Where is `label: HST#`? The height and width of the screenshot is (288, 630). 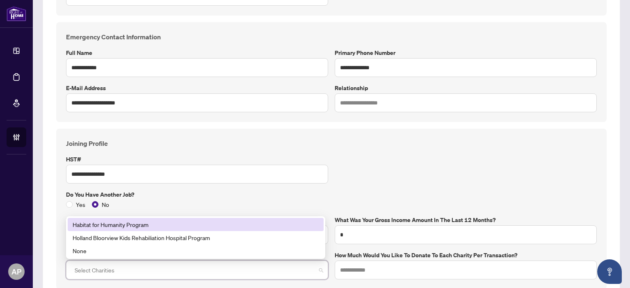 label: HST# is located at coordinates (197, 160).